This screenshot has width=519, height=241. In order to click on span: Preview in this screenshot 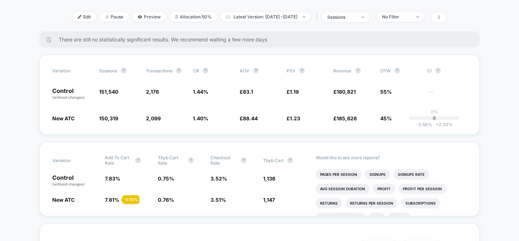, I will do `click(149, 17)`.